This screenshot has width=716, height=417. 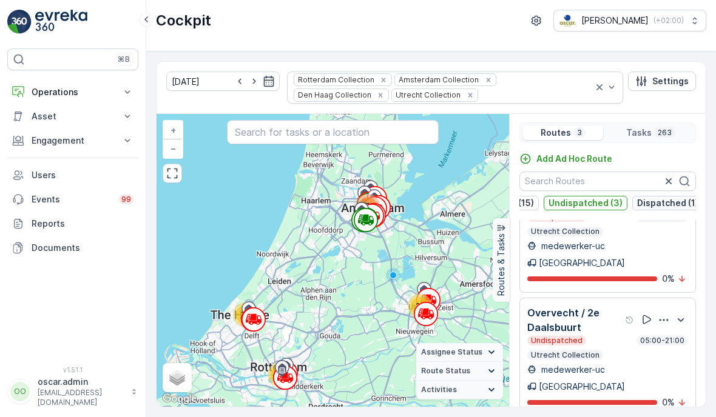 I want to click on button: Engagement, so click(x=73, y=141).